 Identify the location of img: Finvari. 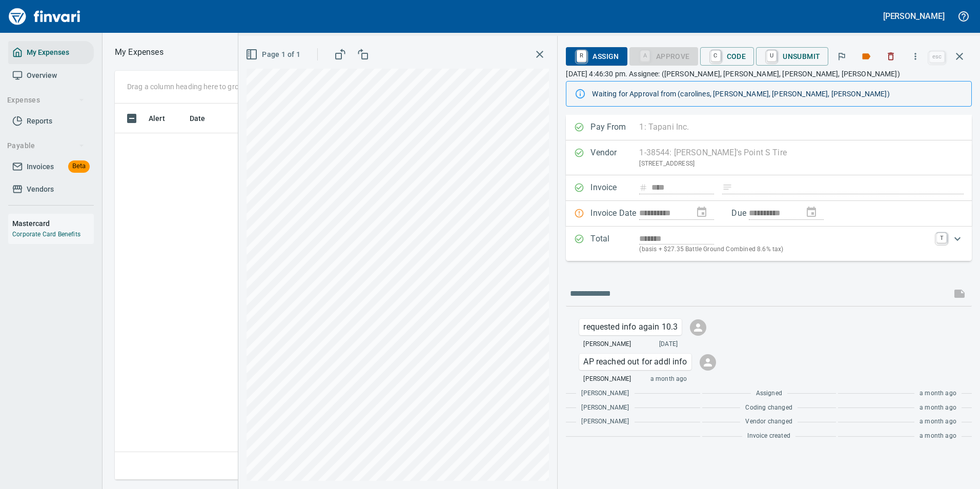
(45, 17).